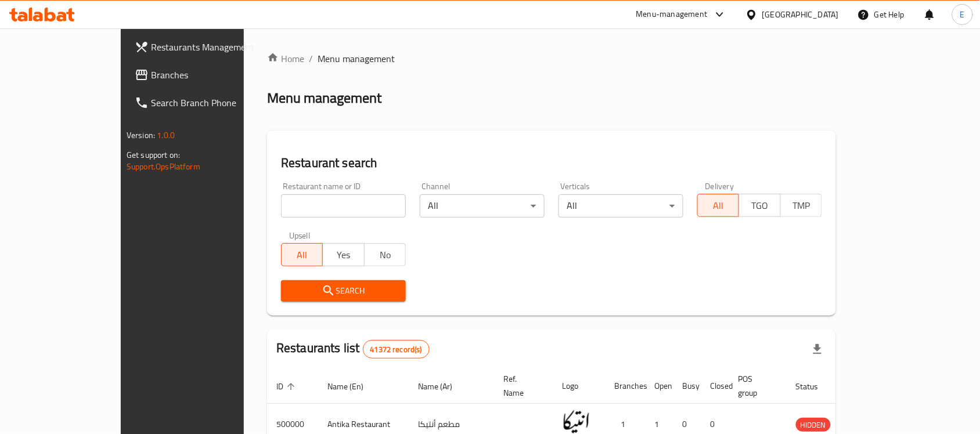 The height and width of the screenshot is (434, 980). What do you see at coordinates (344, 291) in the screenshot?
I see `span: Search` at bounding box center [344, 291].